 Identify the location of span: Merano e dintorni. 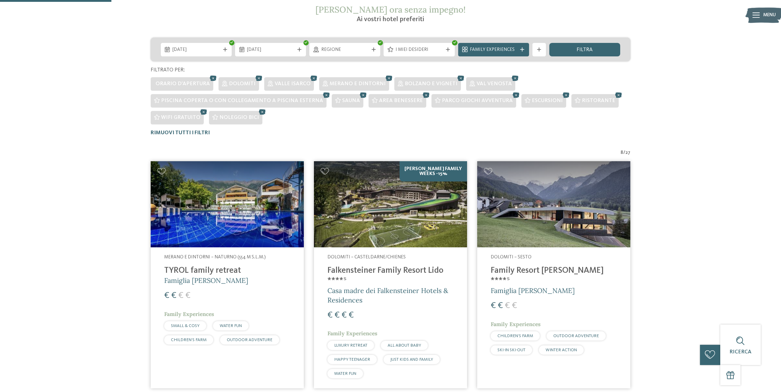
(357, 84).